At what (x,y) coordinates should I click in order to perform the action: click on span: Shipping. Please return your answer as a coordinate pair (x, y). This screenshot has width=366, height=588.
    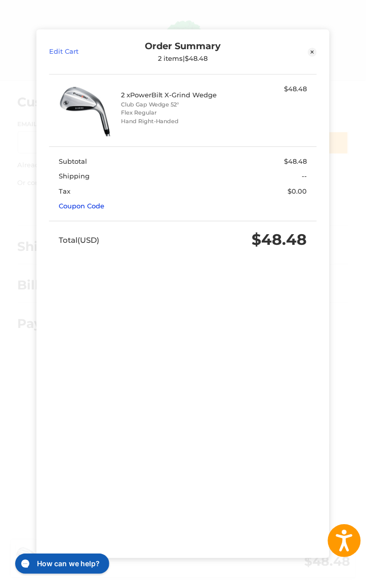
    Looking at the image, I should click on (74, 176).